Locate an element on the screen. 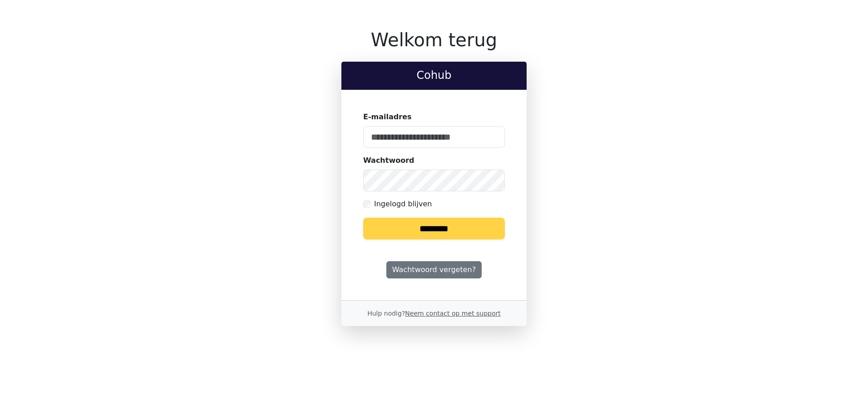  label: Ingelogd blijven is located at coordinates (403, 204).